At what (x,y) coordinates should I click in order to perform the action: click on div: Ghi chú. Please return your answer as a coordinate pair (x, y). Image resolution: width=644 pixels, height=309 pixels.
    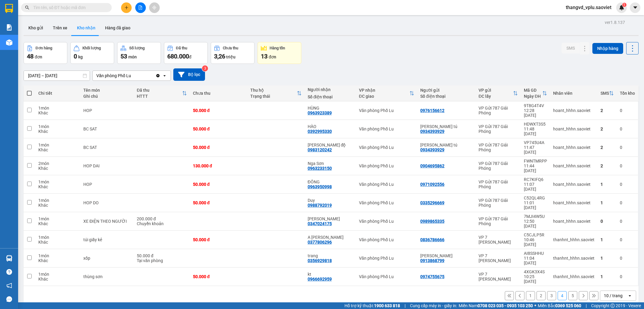
    Looking at the image, I should click on (107, 96).